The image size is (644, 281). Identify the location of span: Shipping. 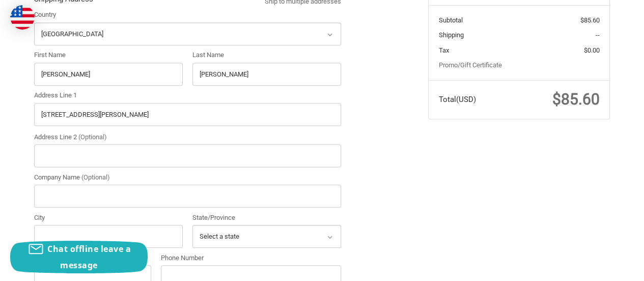
(451, 35).